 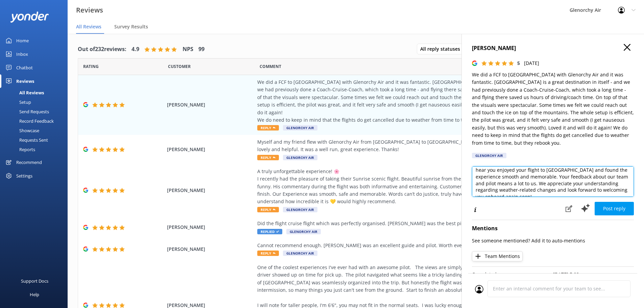 What do you see at coordinates (25, 68) in the screenshot?
I see `div: Chatbot` at bounding box center [25, 68].